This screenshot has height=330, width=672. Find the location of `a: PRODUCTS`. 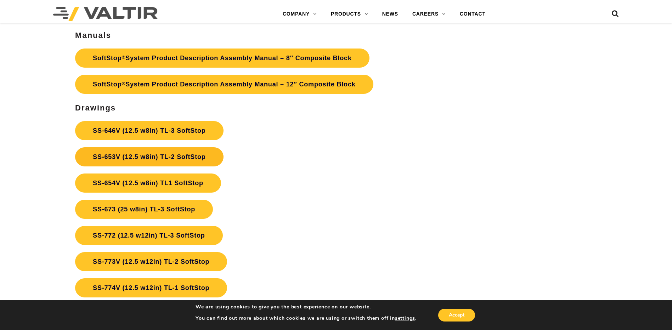

a: PRODUCTS is located at coordinates (349, 14).